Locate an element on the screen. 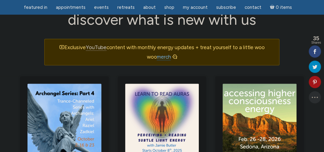  span: 35 is located at coordinates (316, 38).